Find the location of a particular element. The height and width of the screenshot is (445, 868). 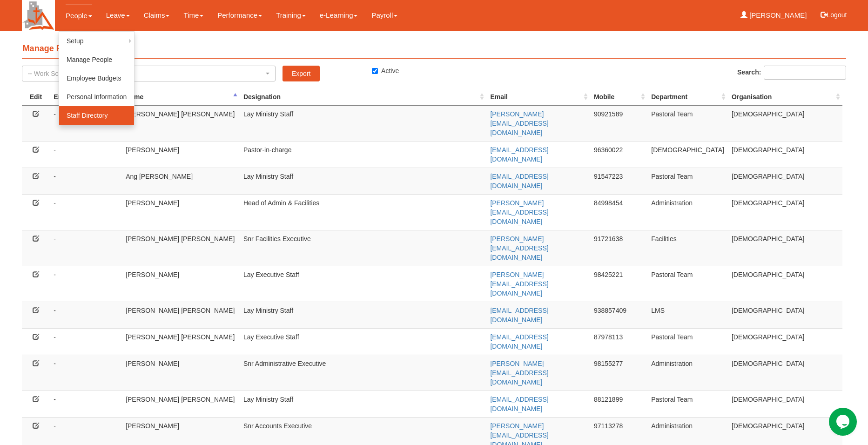

a: Payroll is located at coordinates (384, 16).